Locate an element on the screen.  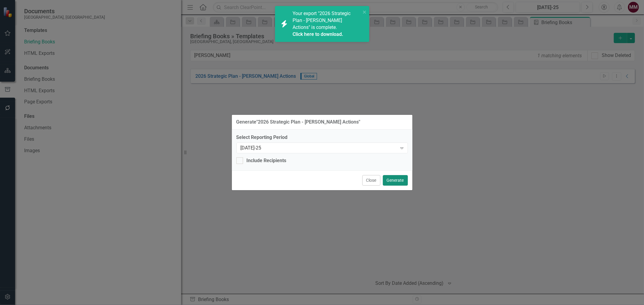
div: Include Recipients is located at coordinates (266, 161).